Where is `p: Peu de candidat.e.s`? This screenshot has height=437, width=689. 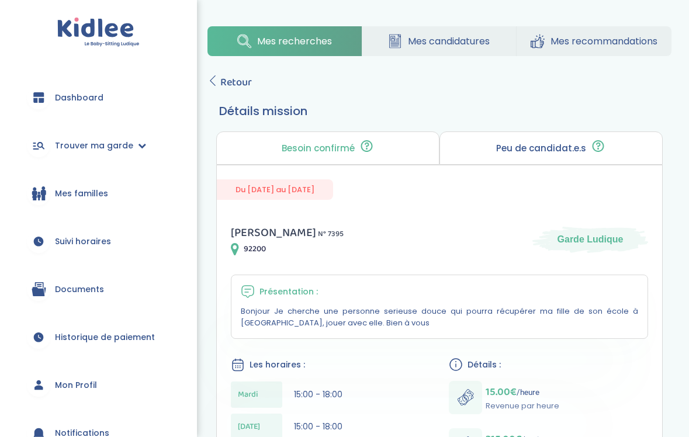
p: Peu de candidat.e.s is located at coordinates (541, 148).